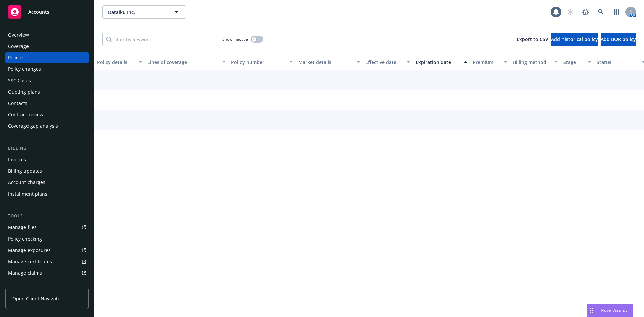 This screenshot has height=317, width=644. Describe the element at coordinates (28, 194) in the screenshot. I see `div: Installment plans` at that location.